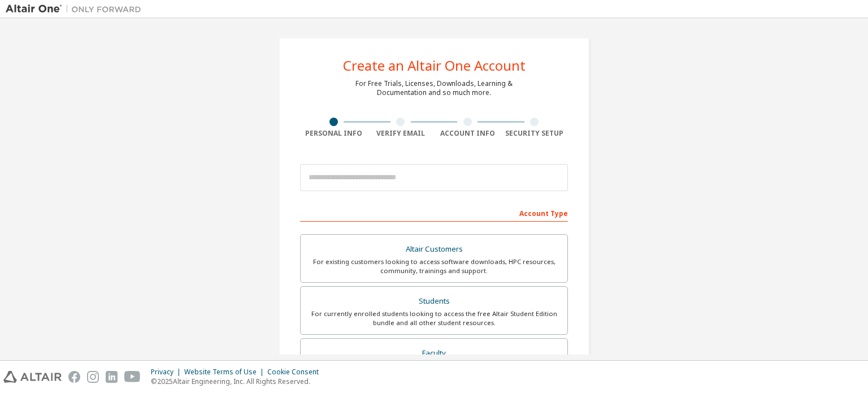 The image size is (868, 393). Describe the element at coordinates (434, 353) in the screenshot. I see `div: Faculty` at that location.